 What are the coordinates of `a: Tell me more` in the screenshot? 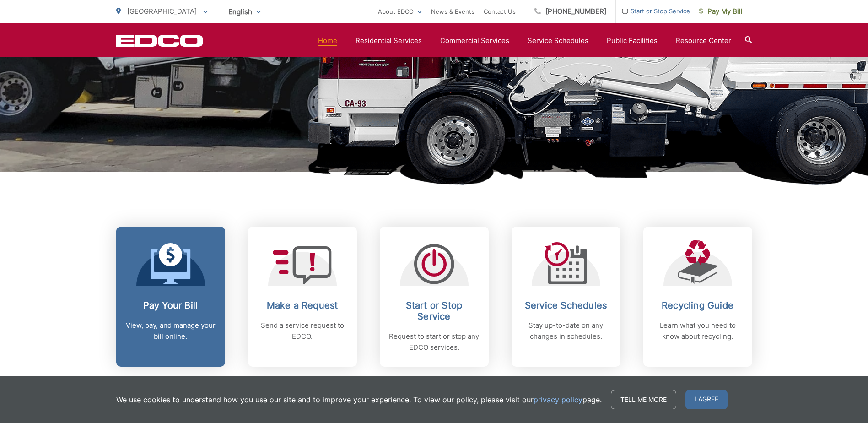 It's located at (644, 400).